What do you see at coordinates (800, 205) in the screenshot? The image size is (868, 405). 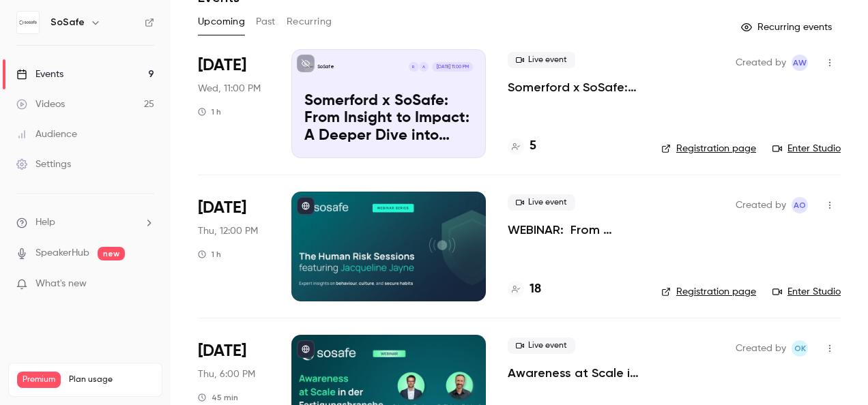 I see `span: AO` at bounding box center [800, 205].